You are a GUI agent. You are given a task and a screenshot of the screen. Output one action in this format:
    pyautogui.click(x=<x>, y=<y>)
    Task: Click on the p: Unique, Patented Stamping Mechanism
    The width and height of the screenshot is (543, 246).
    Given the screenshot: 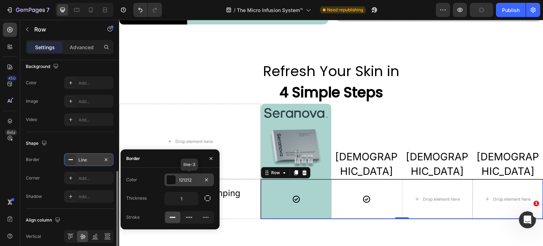 What is the action you would take?
    pyautogui.click(x=71, y=179)
    